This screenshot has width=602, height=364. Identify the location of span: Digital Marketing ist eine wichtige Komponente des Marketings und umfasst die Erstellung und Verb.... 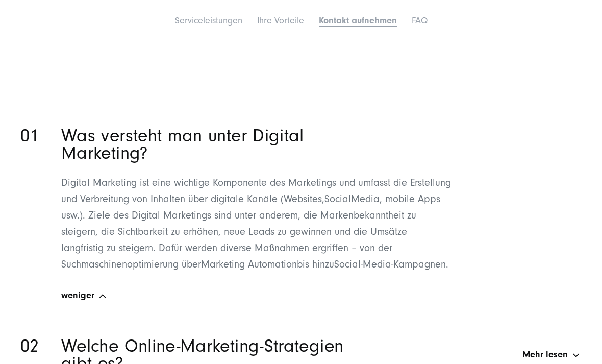
(256, 191).